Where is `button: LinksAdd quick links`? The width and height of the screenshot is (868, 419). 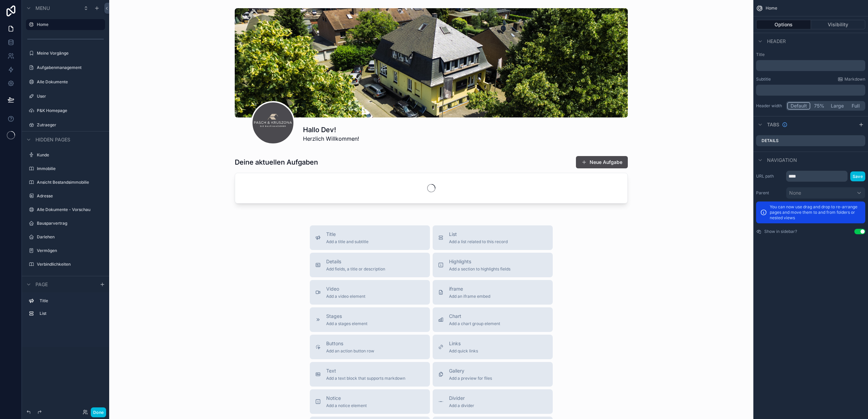 button: LinksAdd quick links is located at coordinates (492, 346).